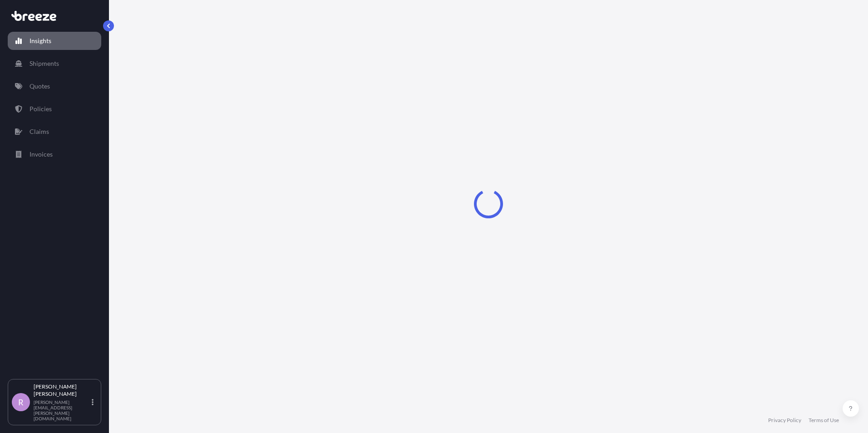 Image resolution: width=868 pixels, height=433 pixels. What do you see at coordinates (55, 64) in the screenshot?
I see `a: Shipments` at bounding box center [55, 64].